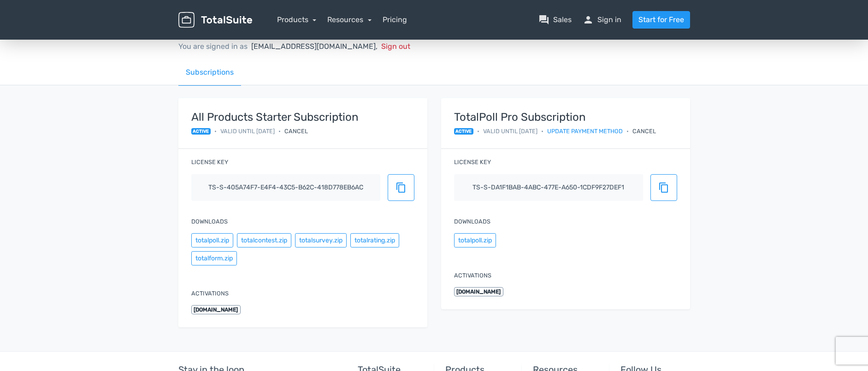 Image resolution: width=868 pixels, height=371 pixels. What do you see at coordinates (602, 20) in the screenshot?
I see `a: personSign in` at bounding box center [602, 20].